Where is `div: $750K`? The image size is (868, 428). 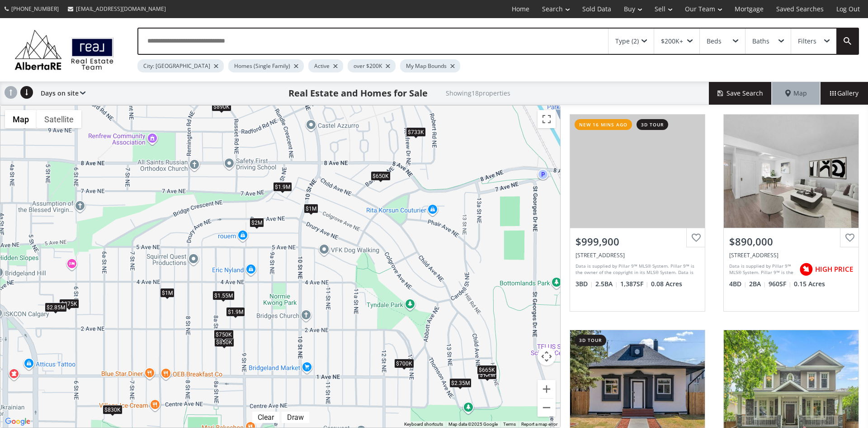 div: $750K is located at coordinates (224, 334).